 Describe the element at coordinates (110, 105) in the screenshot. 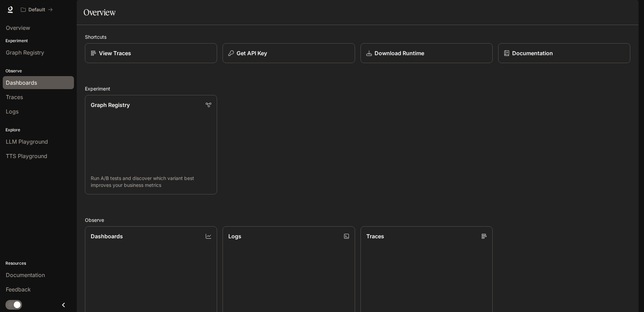

I see `p: Graph Registry` at that location.